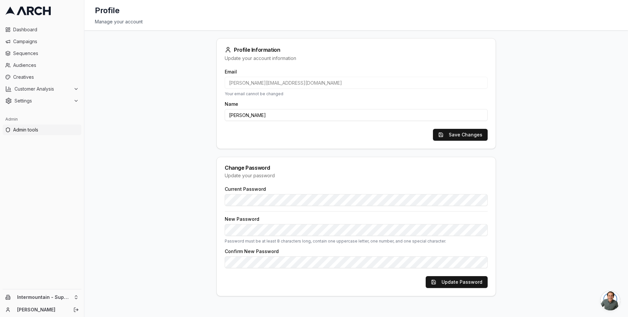 Image resolution: width=628 pixels, height=317 pixels. Describe the element at coordinates (46, 65) in the screenshot. I see `span: Audiences` at that location.